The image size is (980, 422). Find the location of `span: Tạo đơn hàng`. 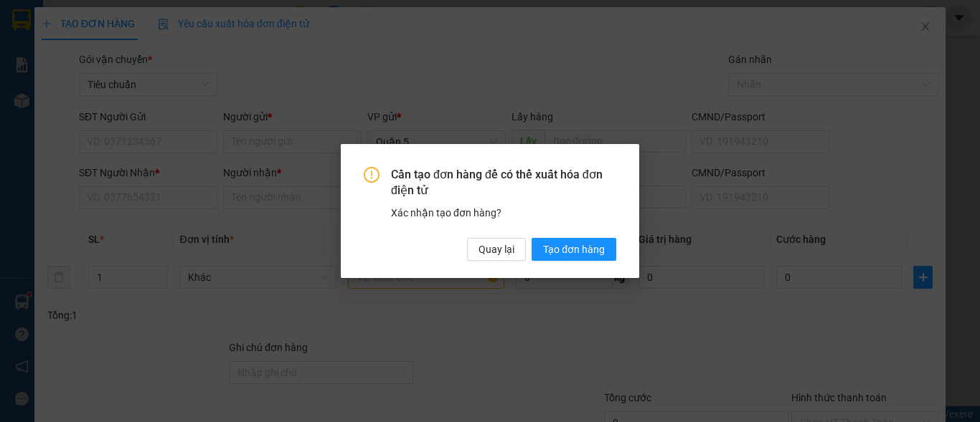

span: Tạo đơn hàng is located at coordinates (574, 250).